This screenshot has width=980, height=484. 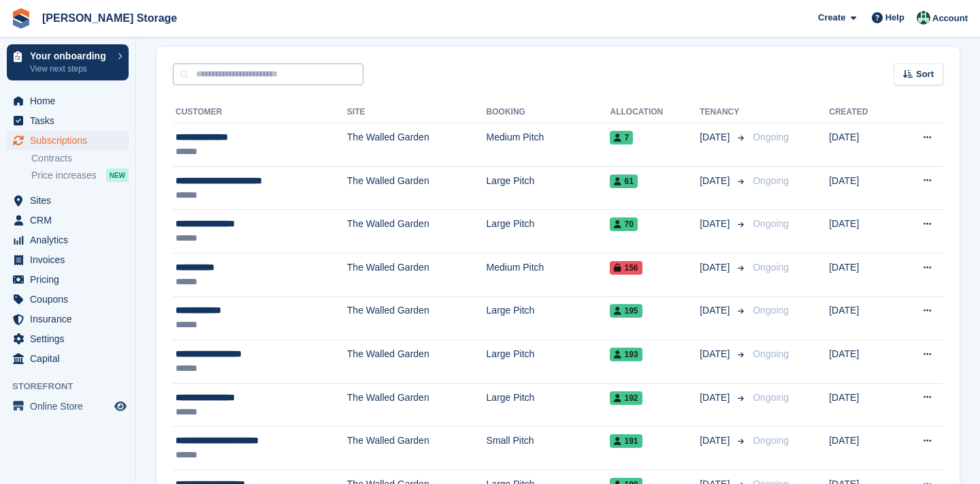 I want to click on span: 7, so click(x=622, y=138).